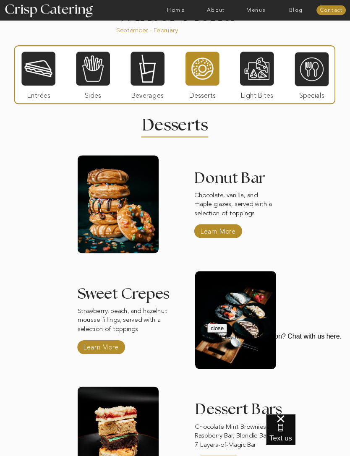 The height and width of the screenshot is (456, 350). I want to click on h3: Donut Bar, so click(245, 180).